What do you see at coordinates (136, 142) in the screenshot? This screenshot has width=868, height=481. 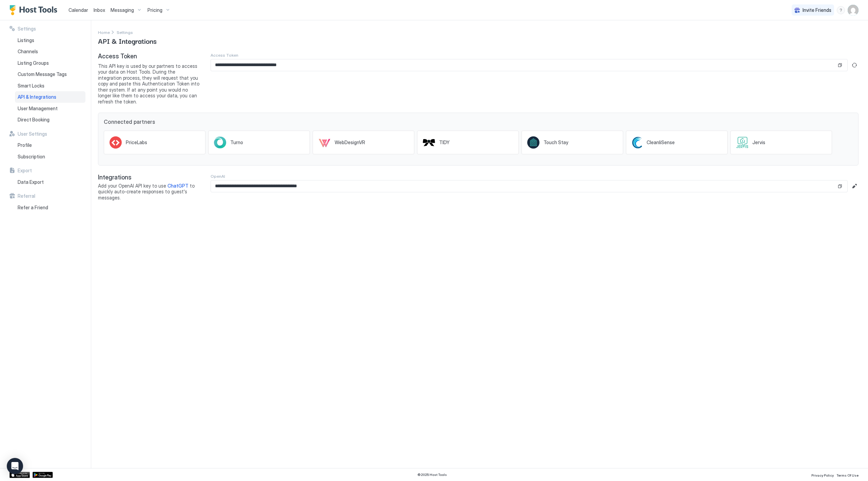 I see `span: PriceLabs` at bounding box center [136, 142].